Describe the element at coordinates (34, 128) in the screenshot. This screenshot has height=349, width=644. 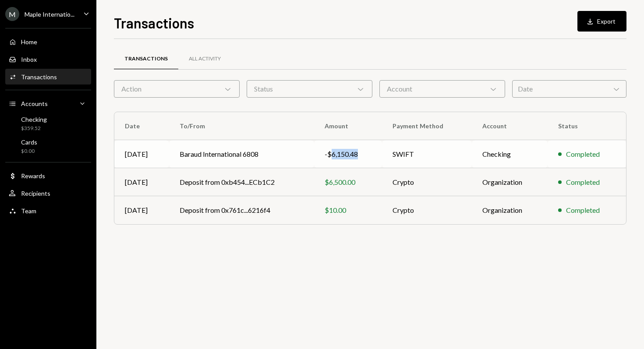
I see `div: $359.52` at that location.